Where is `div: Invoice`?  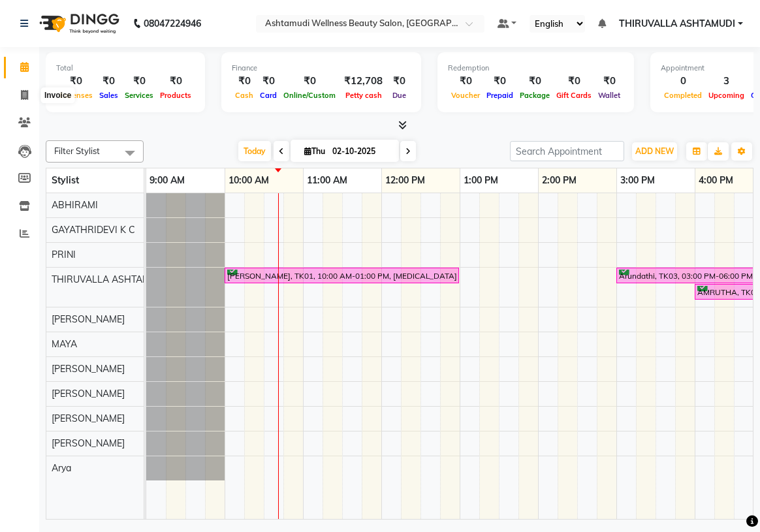 div: Invoice is located at coordinates (57, 96).